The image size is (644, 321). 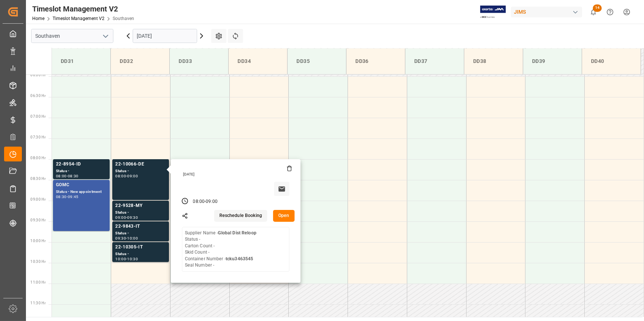 What do you see at coordinates (83, 9) in the screenshot?
I see `div: Timeslot Management V2` at bounding box center [83, 9].